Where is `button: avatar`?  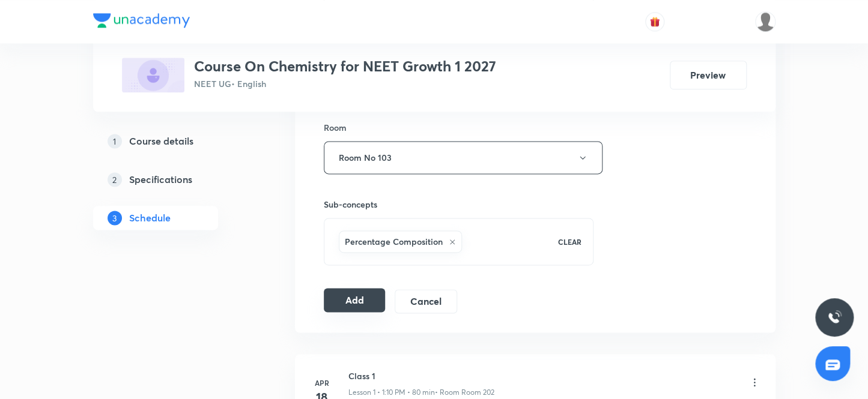
button: avatar is located at coordinates (654, 21).